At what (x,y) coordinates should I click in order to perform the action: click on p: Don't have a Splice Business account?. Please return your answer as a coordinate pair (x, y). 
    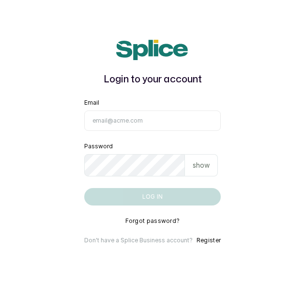
    Looking at the image, I should click on (138, 240).